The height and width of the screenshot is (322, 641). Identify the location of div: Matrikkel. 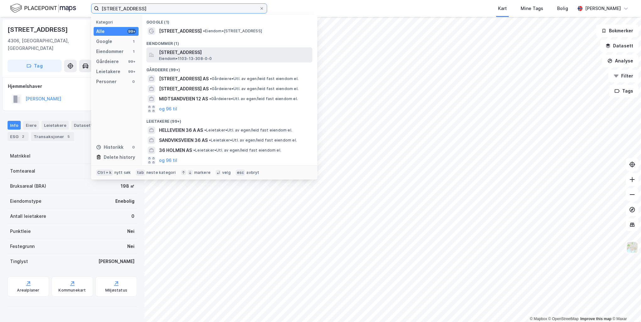
(20, 156).